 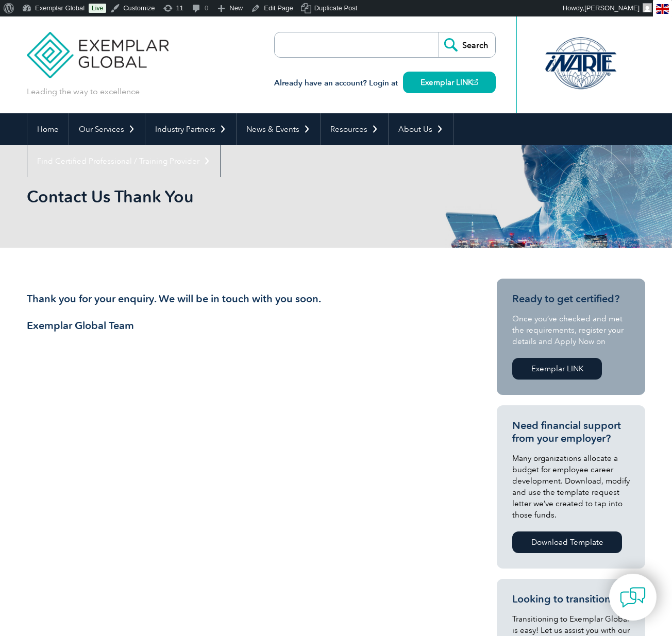 What do you see at coordinates (48, 129) in the screenshot?
I see `a: Home` at bounding box center [48, 129].